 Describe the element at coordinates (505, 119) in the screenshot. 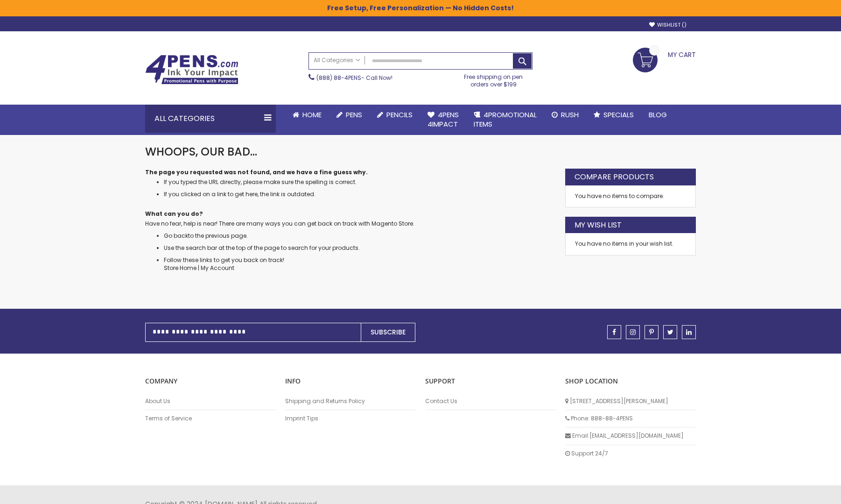

I see `a: 4PROMOTIONALITEMS` at that location.